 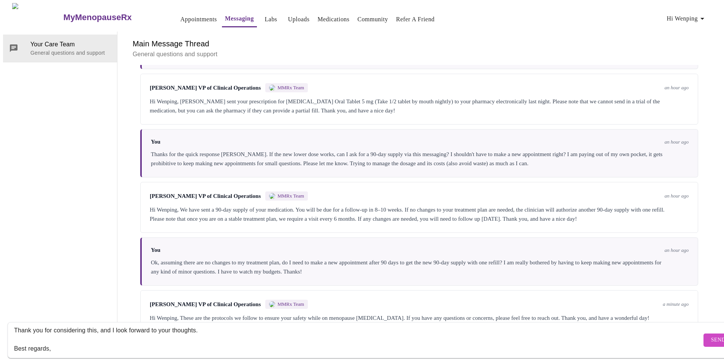 What do you see at coordinates (687, 19) in the screenshot?
I see `span: Hi Wenping` at bounding box center [687, 19].